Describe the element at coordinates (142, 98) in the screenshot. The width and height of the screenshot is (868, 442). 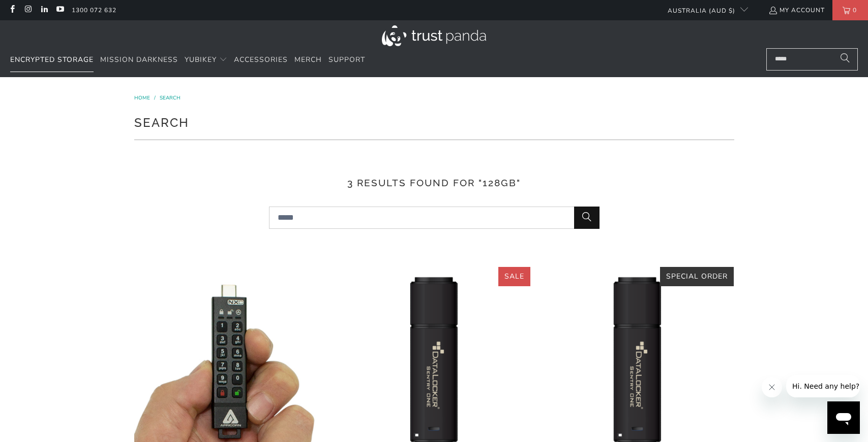
I see `span: Home` at that location.